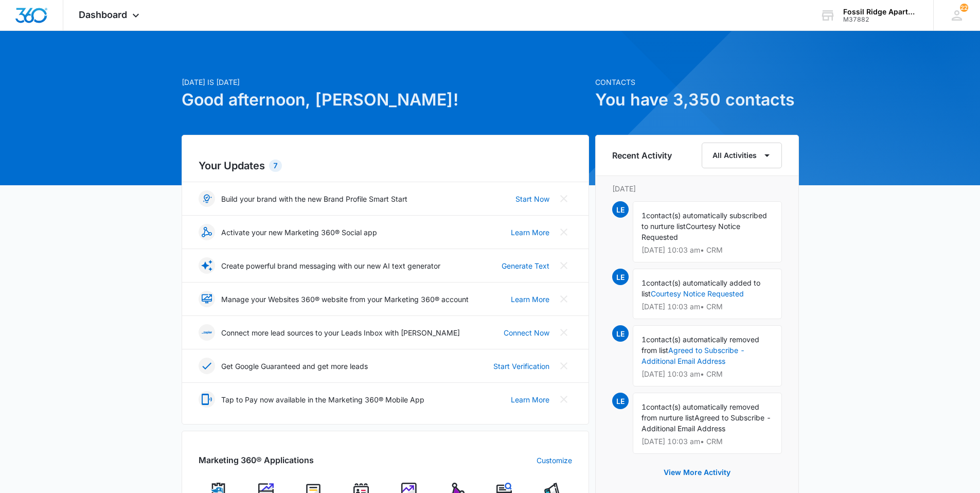 The height and width of the screenshot is (493, 980). Describe the element at coordinates (964, 7) in the screenshot. I see `div: notifications count` at that location.